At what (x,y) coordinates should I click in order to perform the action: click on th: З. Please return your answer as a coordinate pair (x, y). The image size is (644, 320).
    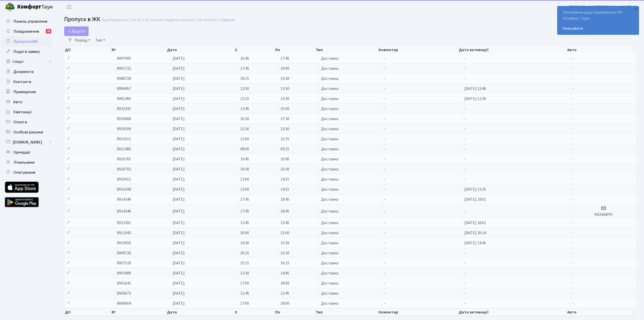
    Looking at the image, I should click on (254, 312).